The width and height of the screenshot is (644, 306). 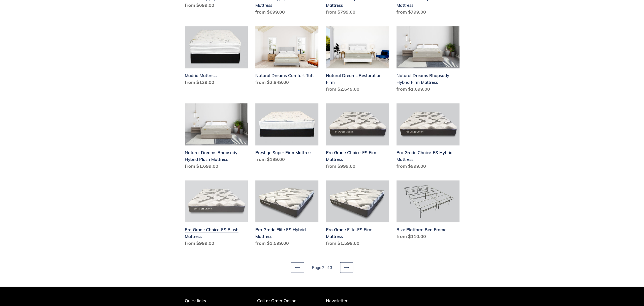 What do you see at coordinates (428, 211) in the screenshot?
I see `a: Rize Platform Bed Frame` at bounding box center [428, 211].